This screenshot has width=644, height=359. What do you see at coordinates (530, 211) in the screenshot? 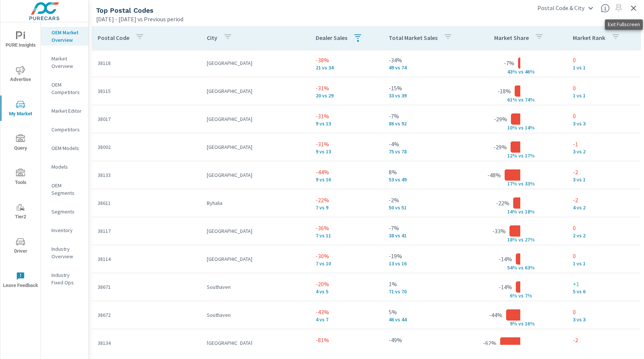
I see `p: s 18%` at bounding box center [530, 211].